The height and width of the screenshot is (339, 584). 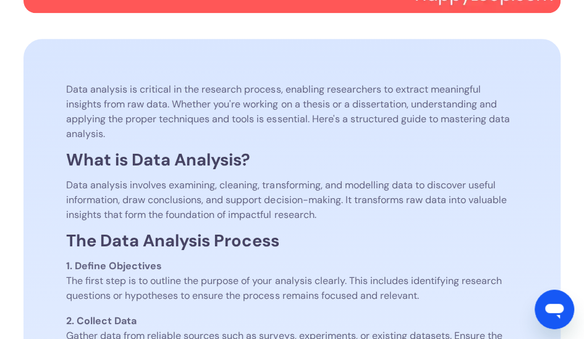 I want to click on strong: What is Data Analysis?, so click(x=158, y=159).